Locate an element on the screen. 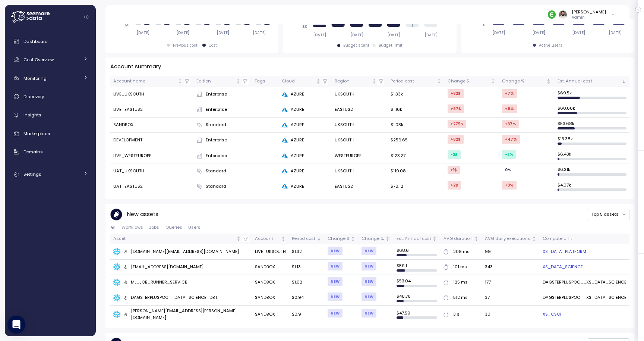 Image resolution: width=644 pixels, height=341 pixels. td: EASTUS2 is located at coordinates (359, 186).